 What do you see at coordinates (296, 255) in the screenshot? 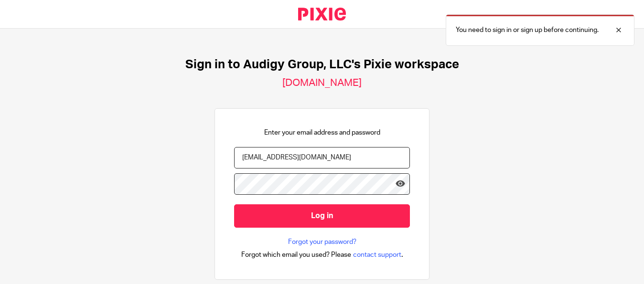
I see `span: Forgot which email you used? Please` at bounding box center [296, 255].